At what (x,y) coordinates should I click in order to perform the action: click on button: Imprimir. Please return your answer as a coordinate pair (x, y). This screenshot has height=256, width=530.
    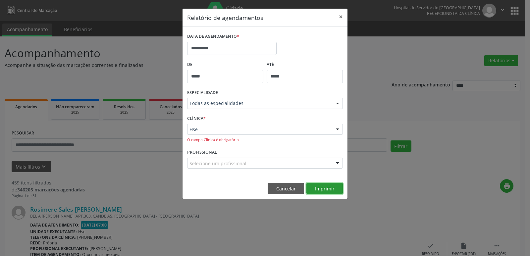
    Looking at the image, I should click on (325, 189).